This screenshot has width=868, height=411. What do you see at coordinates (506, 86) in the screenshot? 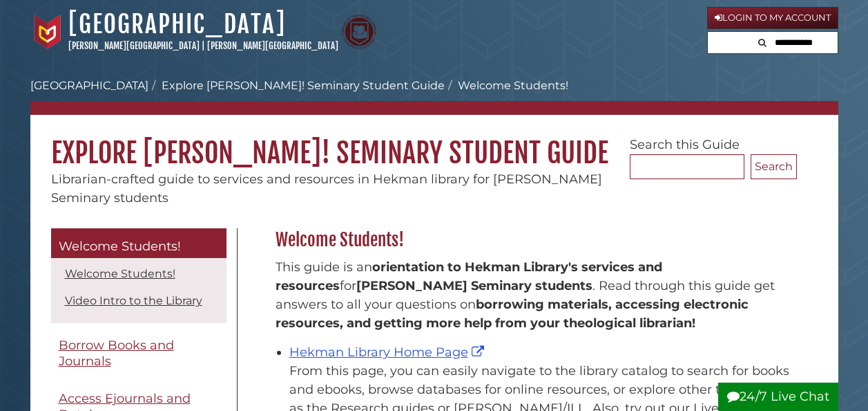
I see `li: Welcome Students!` at bounding box center [506, 86].